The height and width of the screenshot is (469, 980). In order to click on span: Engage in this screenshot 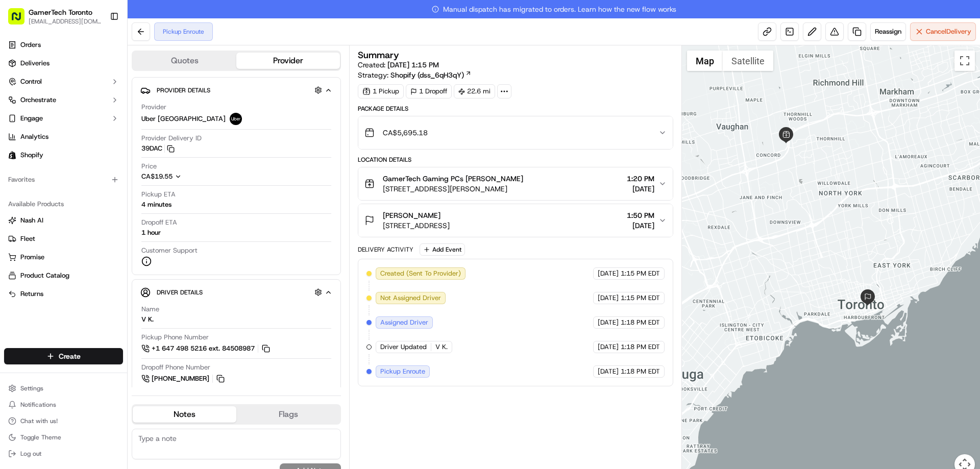, I will do `click(32, 118)`.